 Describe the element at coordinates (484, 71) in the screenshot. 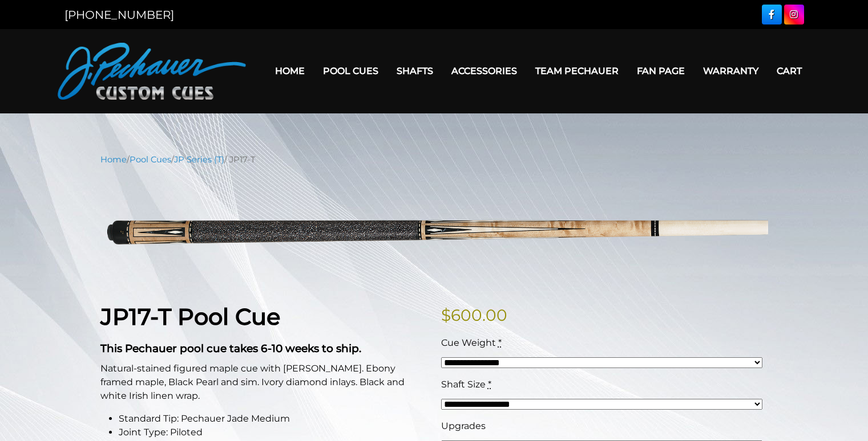

I see `a: Accessories` at that location.